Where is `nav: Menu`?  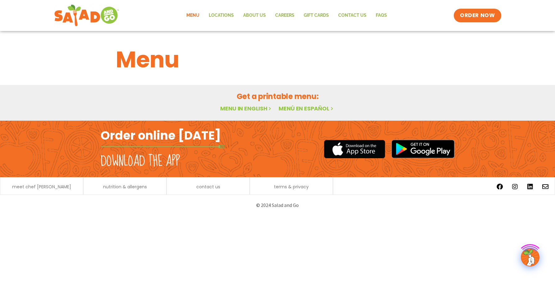
nav: Menu is located at coordinates (287, 16).